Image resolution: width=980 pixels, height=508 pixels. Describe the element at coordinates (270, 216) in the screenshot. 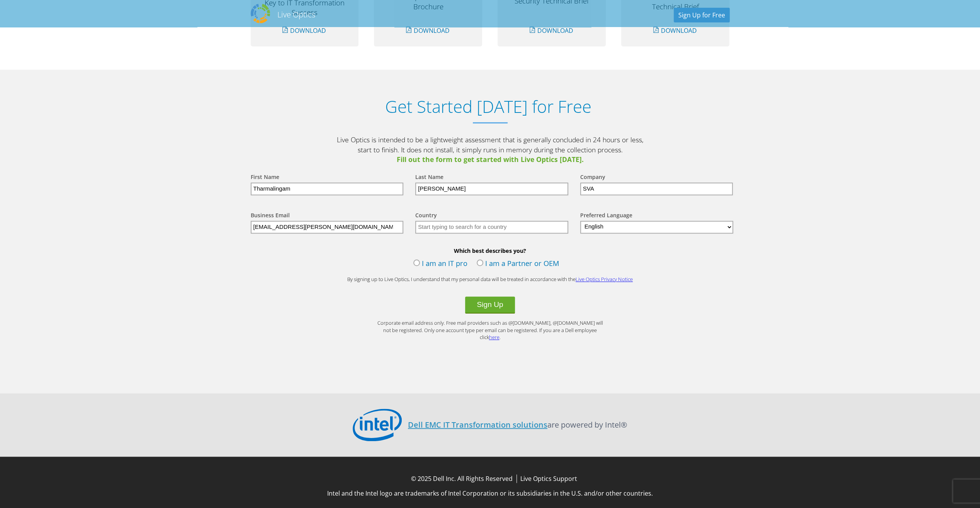

I see `label: Business Email` at that location.